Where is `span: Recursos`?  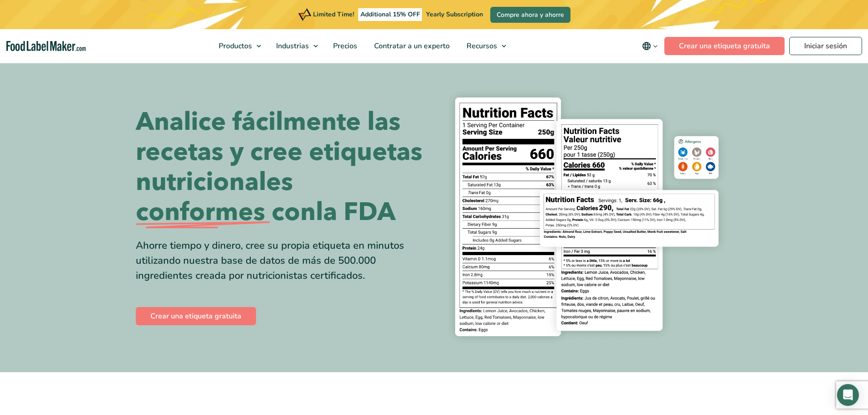
span: Recursos is located at coordinates (480, 46).